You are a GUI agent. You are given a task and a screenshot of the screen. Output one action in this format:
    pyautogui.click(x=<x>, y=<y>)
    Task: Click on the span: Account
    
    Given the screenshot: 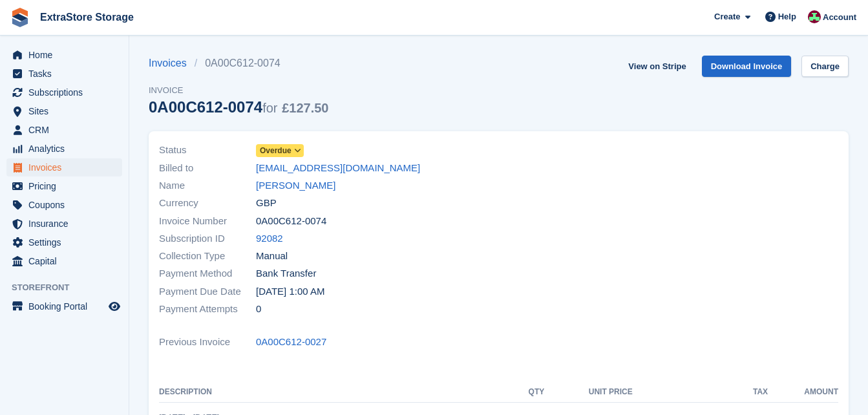 What is the action you would take?
    pyautogui.click(x=839, y=17)
    